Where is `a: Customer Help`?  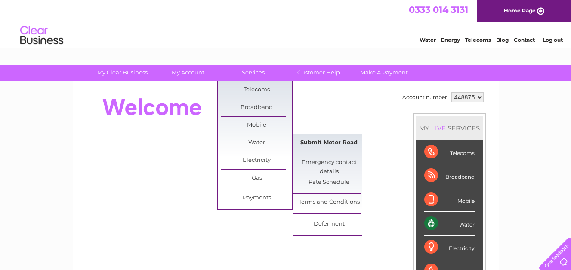 a: Customer Help is located at coordinates (318, 72).